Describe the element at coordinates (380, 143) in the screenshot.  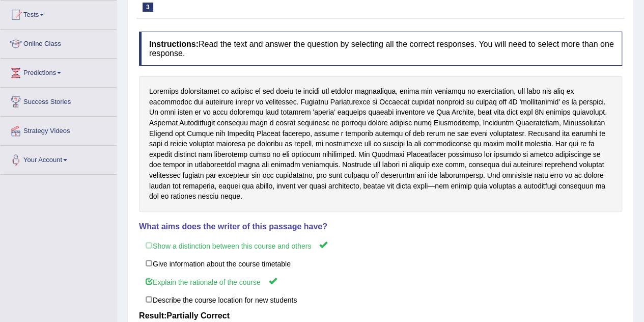
I see `div: Loremips dolorsitamet co adipisc el sed doeiu te incidi utl etdolor magnaaliqua, enima min veniam...` at that location.